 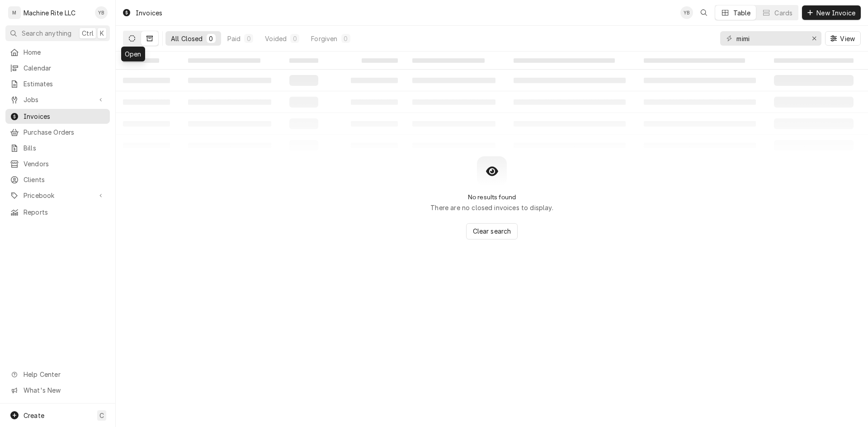 What do you see at coordinates (492, 197) in the screenshot?
I see `h2: No results found` at bounding box center [492, 197].